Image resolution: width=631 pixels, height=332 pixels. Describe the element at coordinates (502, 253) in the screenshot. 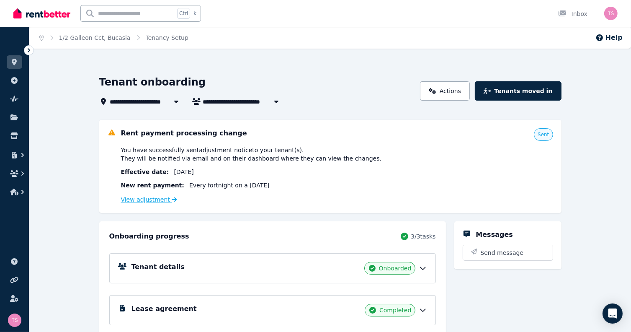

I see `span: Send message` at that location.